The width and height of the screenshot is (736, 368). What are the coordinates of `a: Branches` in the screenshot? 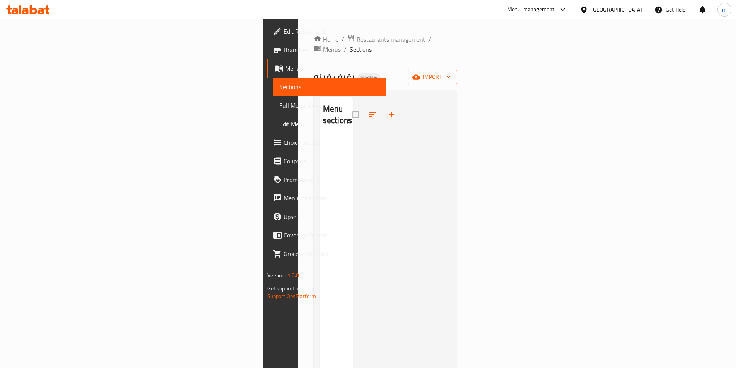 It's located at (326, 50).